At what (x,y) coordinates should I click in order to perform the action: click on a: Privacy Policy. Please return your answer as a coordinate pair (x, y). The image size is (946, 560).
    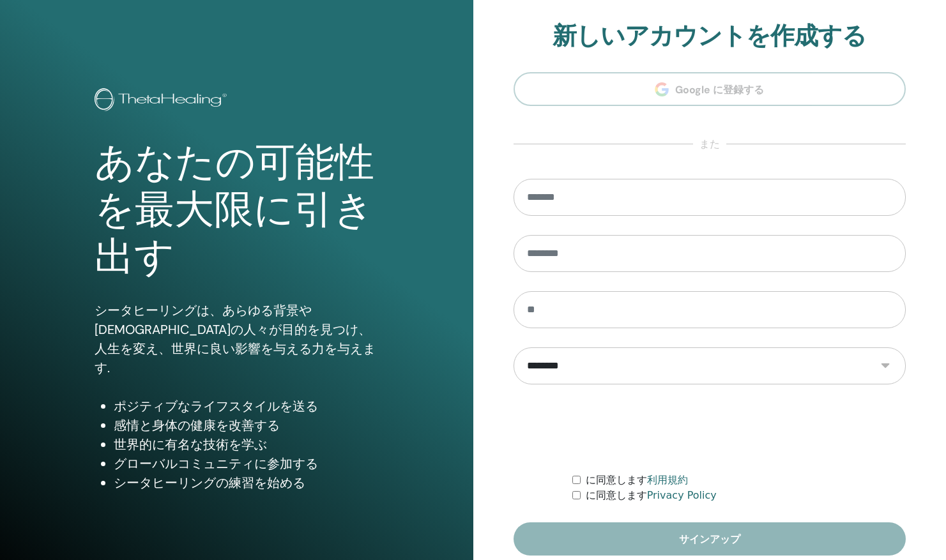
    Looking at the image, I should click on (681, 495).